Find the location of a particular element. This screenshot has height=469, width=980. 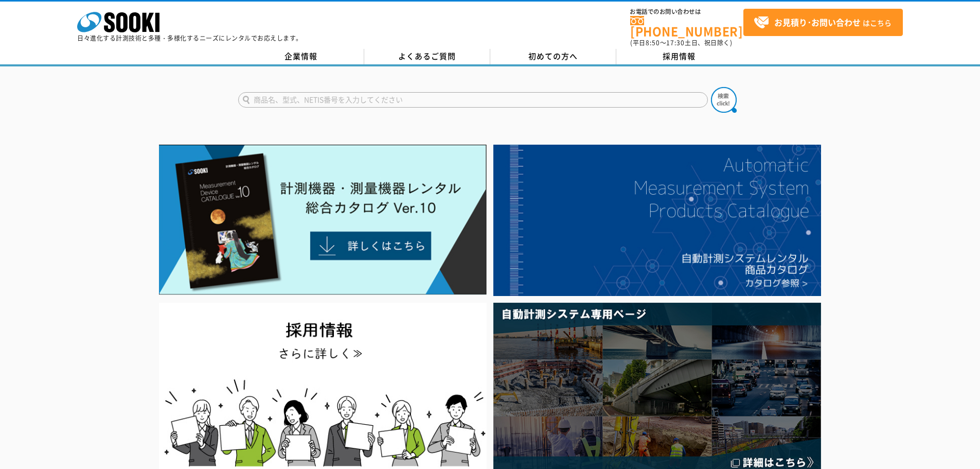

strong: お見積り･お問い合わせ is located at coordinates (817, 22).